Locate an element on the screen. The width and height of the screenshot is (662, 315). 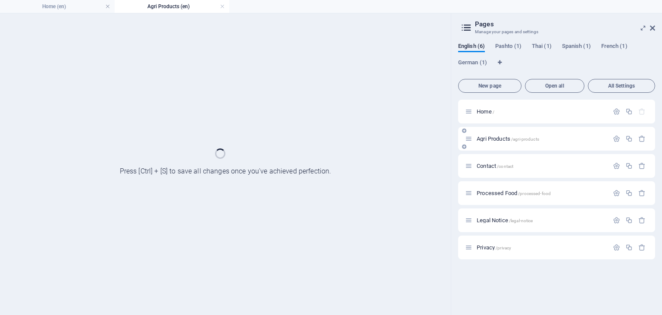
button: New page is located at coordinates (490, 86).